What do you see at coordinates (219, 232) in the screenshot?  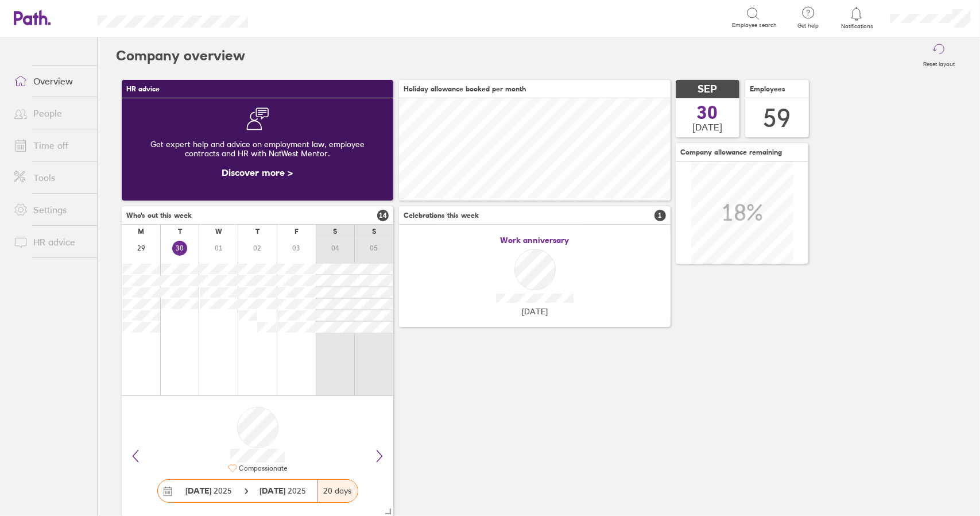 I see `div: W` at bounding box center [219, 232].